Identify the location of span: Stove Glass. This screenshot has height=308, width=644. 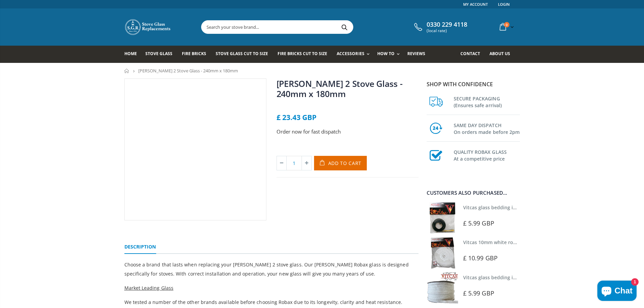
(159, 53).